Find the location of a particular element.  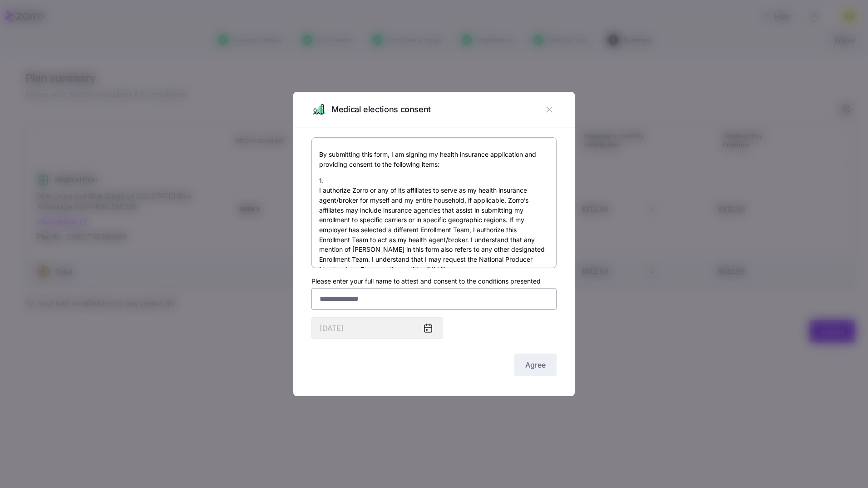

input: MM/DD/YYYY is located at coordinates (377, 328).